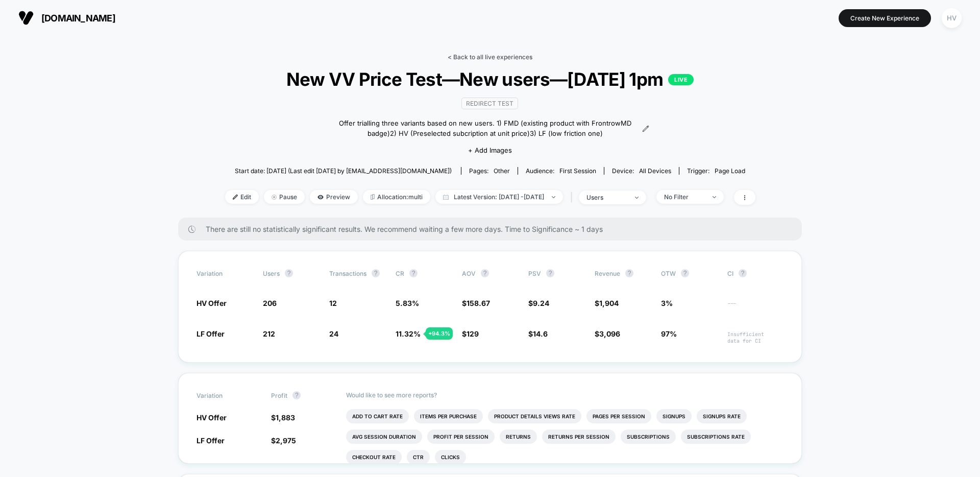 The image size is (980, 477). Describe the element at coordinates (655, 171) in the screenshot. I see `span: all devices` at that location.